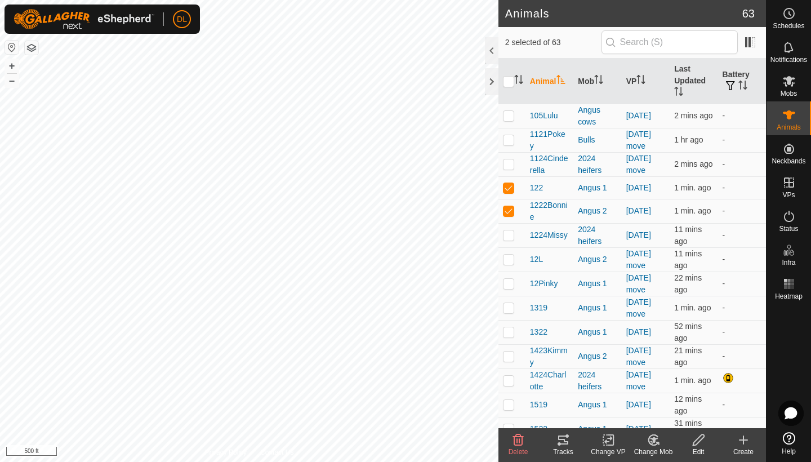 Image resolution: width=811 pixels, height=462 pixels. What do you see at coordinates (748, 14) in the screenshot?
I see `span: 63` at bounding box center [748, 14].